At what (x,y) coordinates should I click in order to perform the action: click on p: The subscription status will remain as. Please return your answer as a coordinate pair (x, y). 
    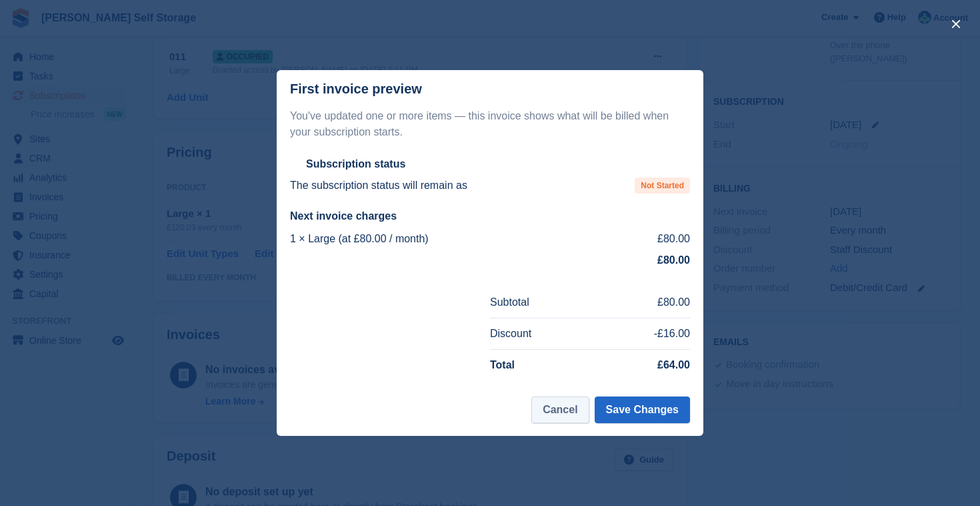
    Looking at the image, I should click on (379, 185).